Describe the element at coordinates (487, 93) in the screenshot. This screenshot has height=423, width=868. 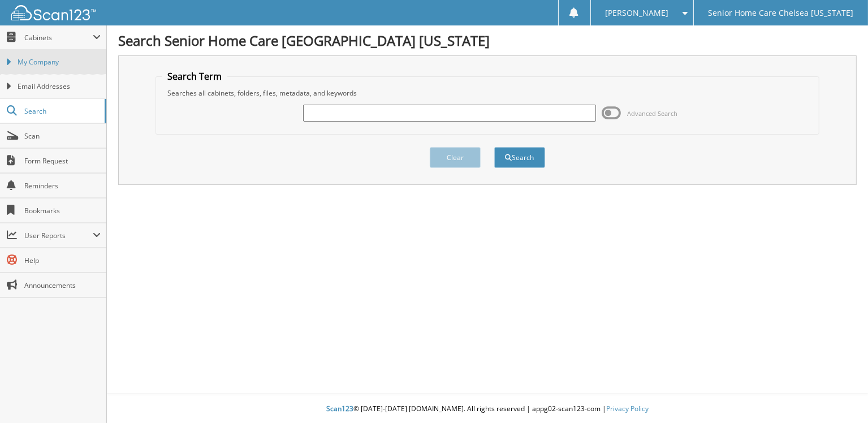
I see `div: Searches all cabinets, folders, files, metadata, and keywords` at that location.